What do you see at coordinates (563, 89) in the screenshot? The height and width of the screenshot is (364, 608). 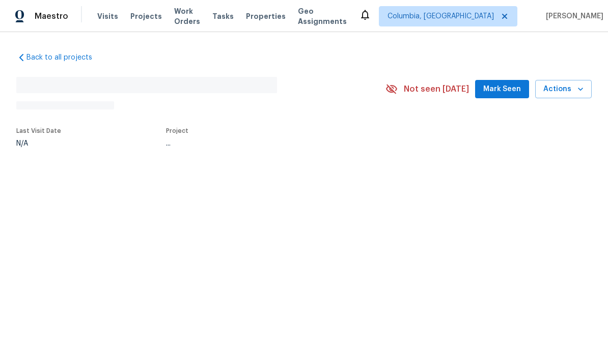 I see `button: Actions` at bounding box center [563, 89].